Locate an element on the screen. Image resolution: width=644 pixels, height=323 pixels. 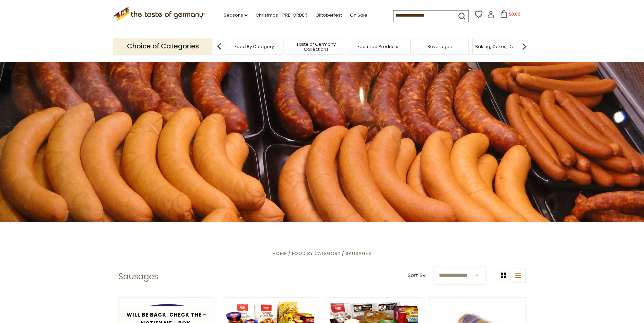
a: Taste of Germany Collections is located at coordinates (316, 47).